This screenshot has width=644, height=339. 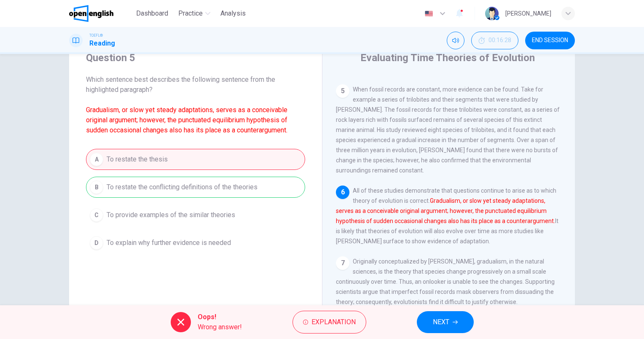 I want to click on span: When fossil records are constant, more evidence can be found. Take for example a series of trilob..., so click(x=448, y=130).